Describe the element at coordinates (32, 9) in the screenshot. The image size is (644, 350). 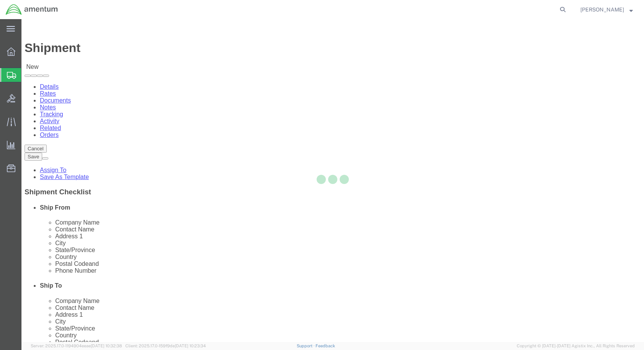
I see `img: logo` at that location.